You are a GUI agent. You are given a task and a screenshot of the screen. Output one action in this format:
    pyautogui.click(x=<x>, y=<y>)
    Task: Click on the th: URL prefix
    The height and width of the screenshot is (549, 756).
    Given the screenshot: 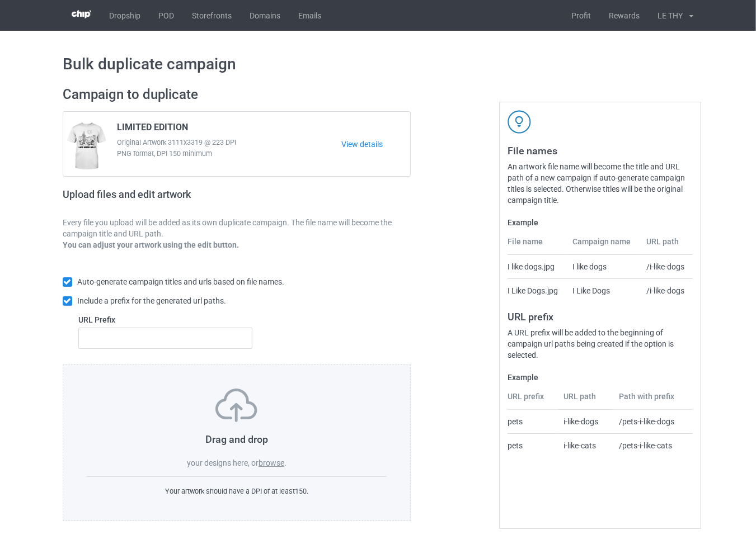 What is the action you would take?
    pyautogui.click(x=532, y=400)
    